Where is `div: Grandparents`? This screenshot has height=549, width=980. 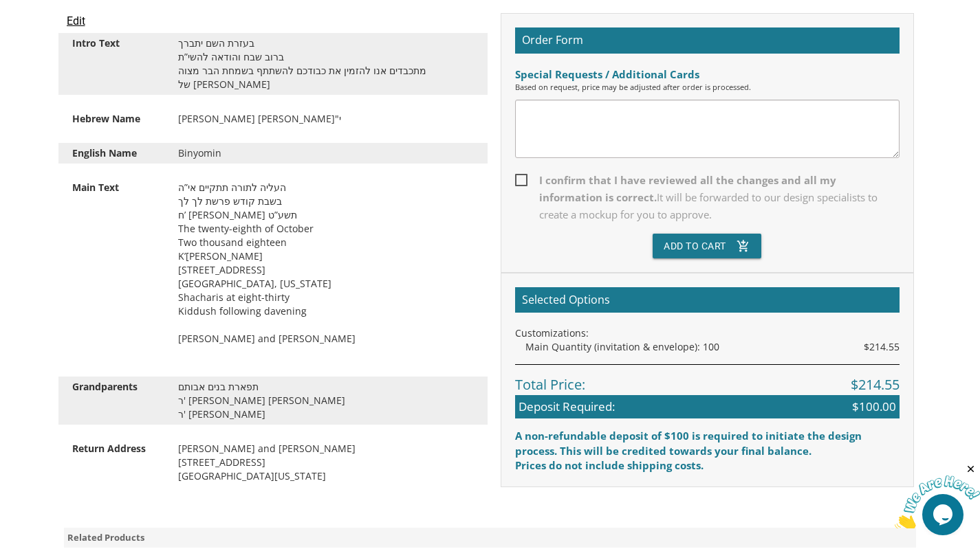
div: Grandparents is located at coordinates (114, 387).